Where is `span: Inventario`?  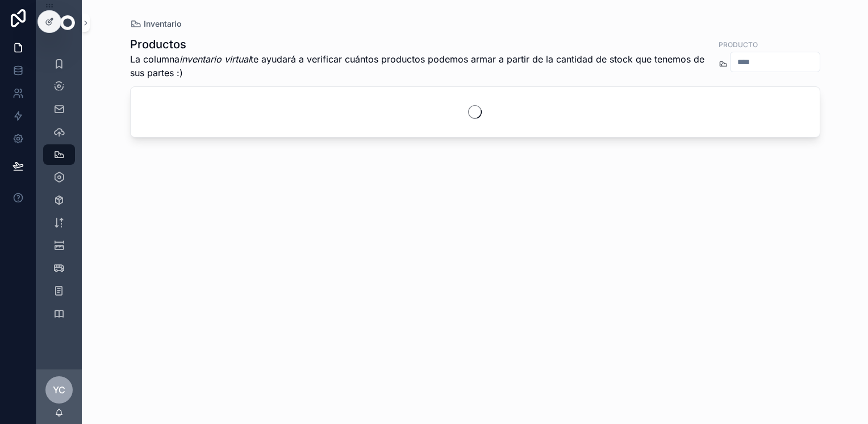
span: Inventario is located at coordinates (162, 24).